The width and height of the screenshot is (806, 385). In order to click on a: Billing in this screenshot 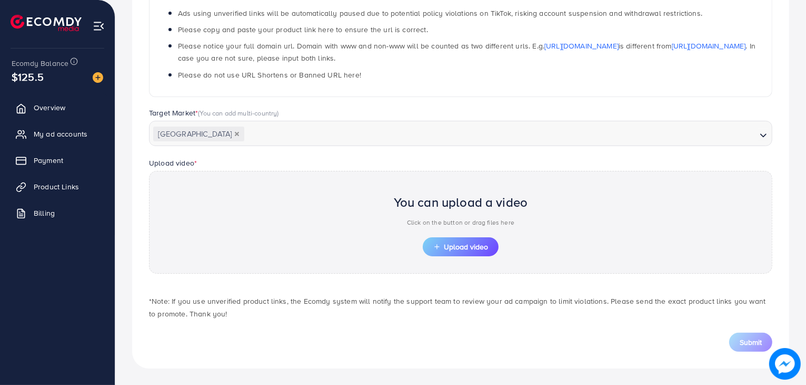, I will do `click(57, 213)`.